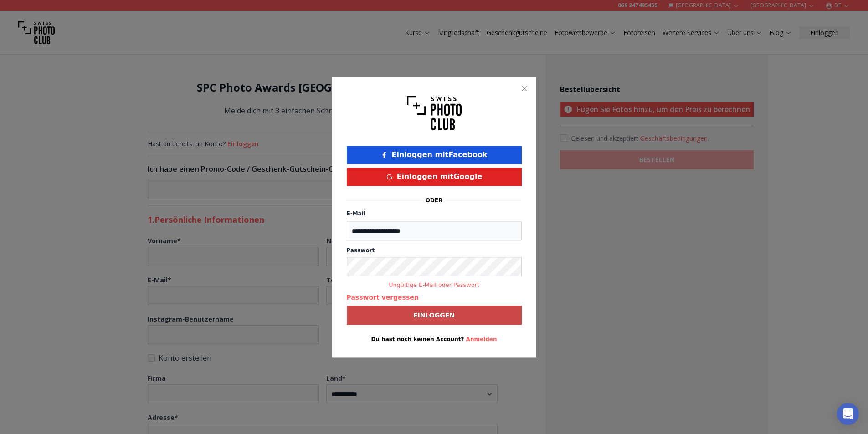 The image size is (868, 434). Describe the element at coordinates (356, 214) in the screenshot. I see `label: E-Mail` at that location.